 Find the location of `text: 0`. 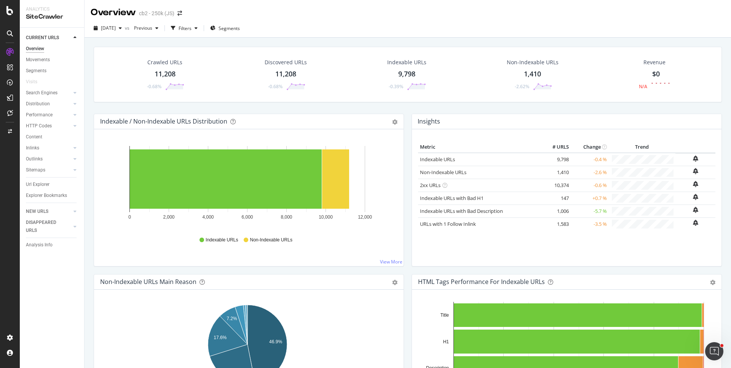

text: 0 is located at coordinates (129, 217).